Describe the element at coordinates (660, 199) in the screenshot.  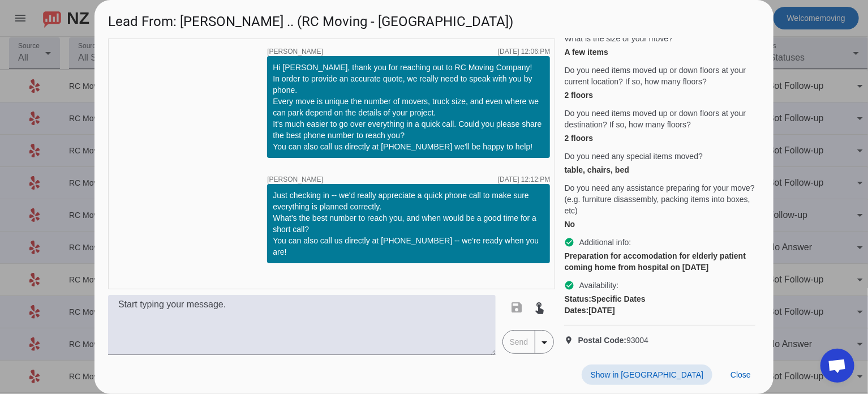
I see `span: Do you need any assistance preparing for your move? (e.g. furniture disassembly, packing items in...` at that location.